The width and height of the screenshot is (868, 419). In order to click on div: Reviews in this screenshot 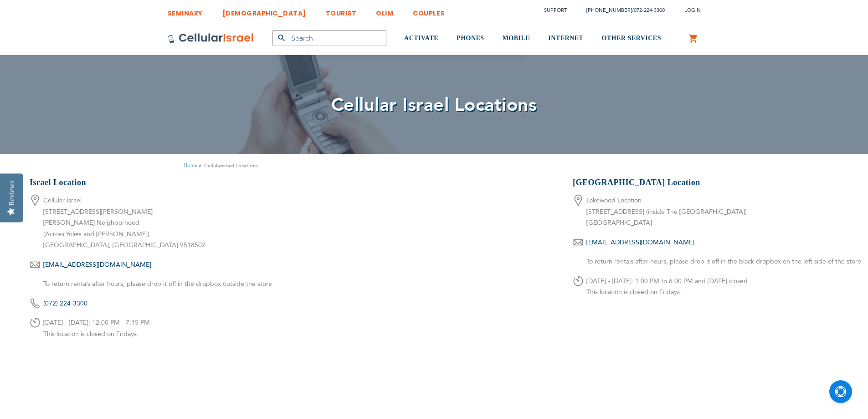, I will do `click(12, 193)`.